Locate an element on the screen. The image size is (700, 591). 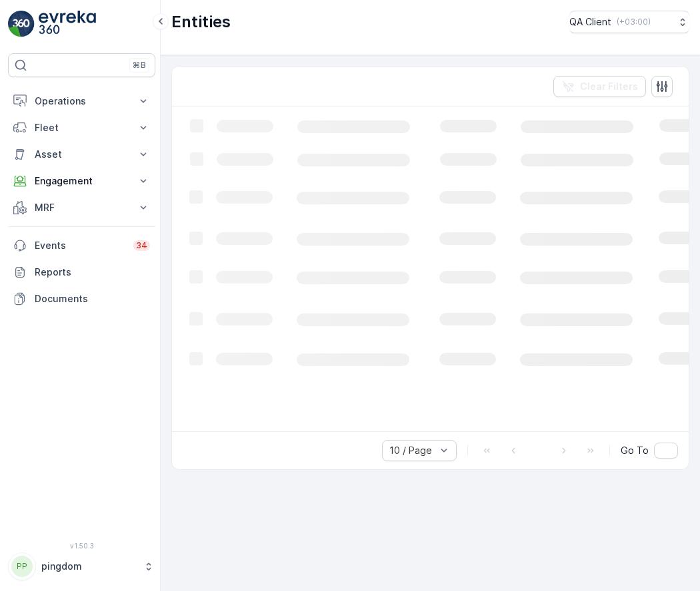
p: Operations is located at coordinates (81, 102).